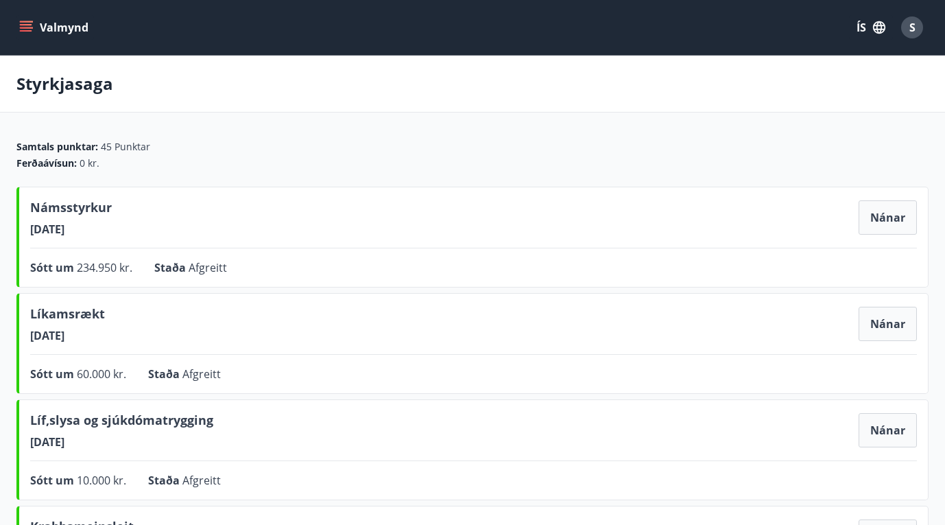  Describe the element at coordinates (47, 163) in the screenshot. I see `span: Ferðaávísun :` at that location.